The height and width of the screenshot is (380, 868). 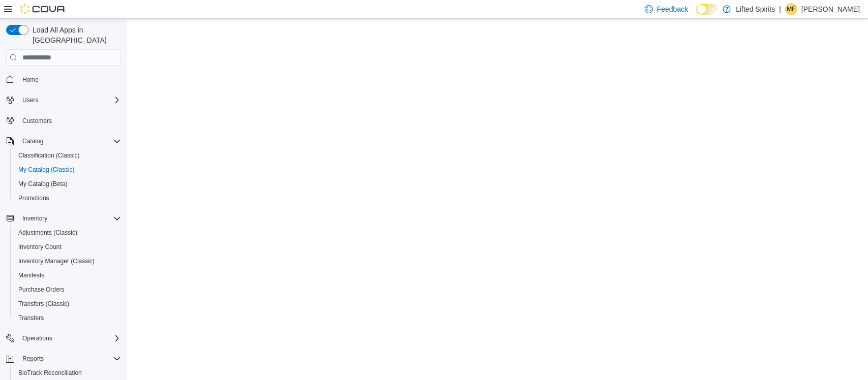 What do you see at coordinates (48, 233) in the screenshot?
I see `a: Adjustments (Classic)` at bounding box center [48, 233].